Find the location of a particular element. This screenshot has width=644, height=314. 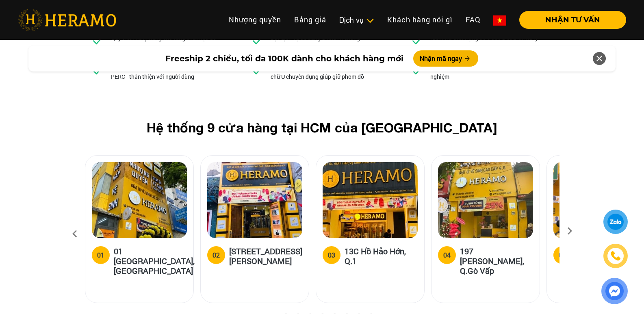

img: heramo-18a-71-nguyen-thi-minh-khai-quan-1 is located at coordinates (255, 201).